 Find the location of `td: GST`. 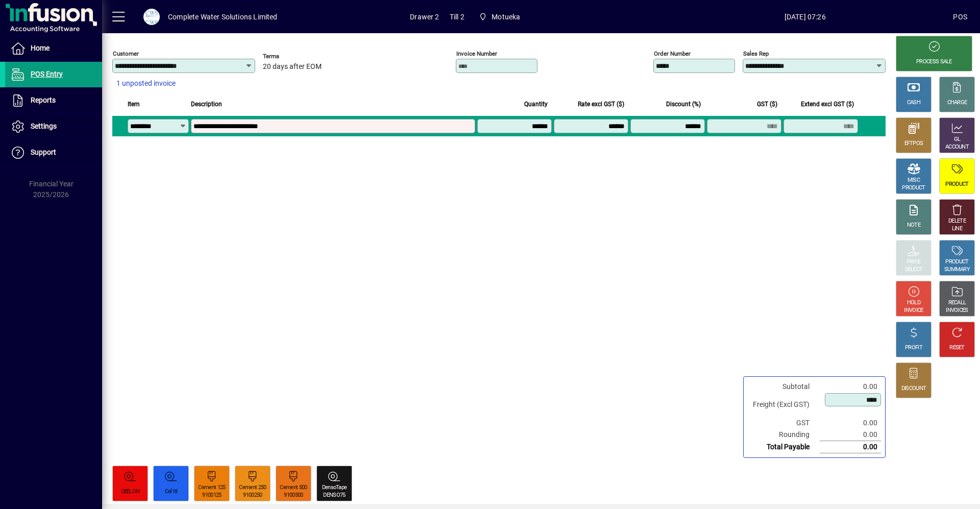

td: GST is located at coordinates (783, 423).